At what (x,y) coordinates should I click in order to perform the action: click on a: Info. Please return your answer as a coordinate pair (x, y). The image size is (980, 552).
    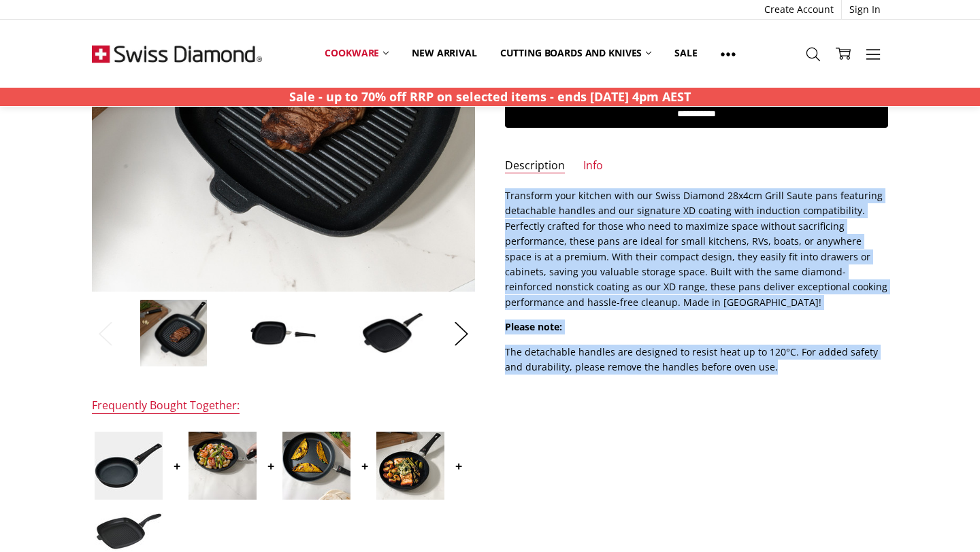
    Looking at the image, I should click on (593, 166).